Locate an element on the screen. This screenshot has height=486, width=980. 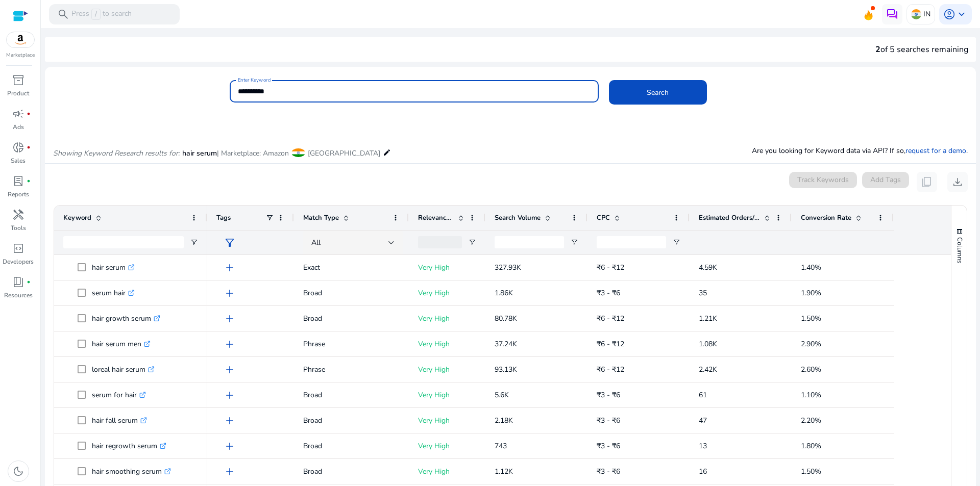
span: book_4 is located at coordinates (18, 282).